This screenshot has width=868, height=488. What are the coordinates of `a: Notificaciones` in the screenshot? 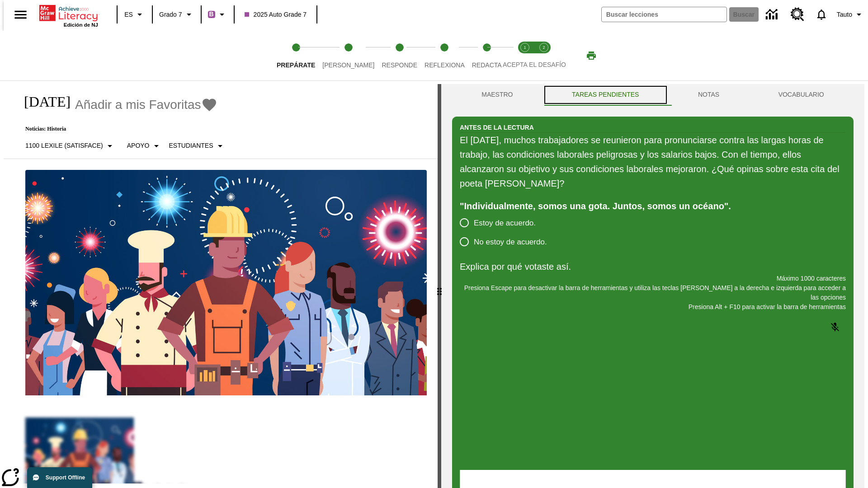 It's located at (821, 15).